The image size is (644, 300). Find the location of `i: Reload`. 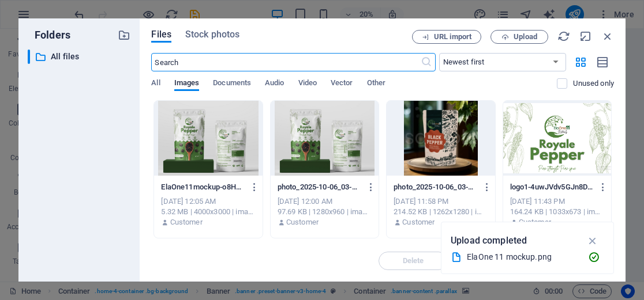

i: Reload is located at coordinates (564, 37).